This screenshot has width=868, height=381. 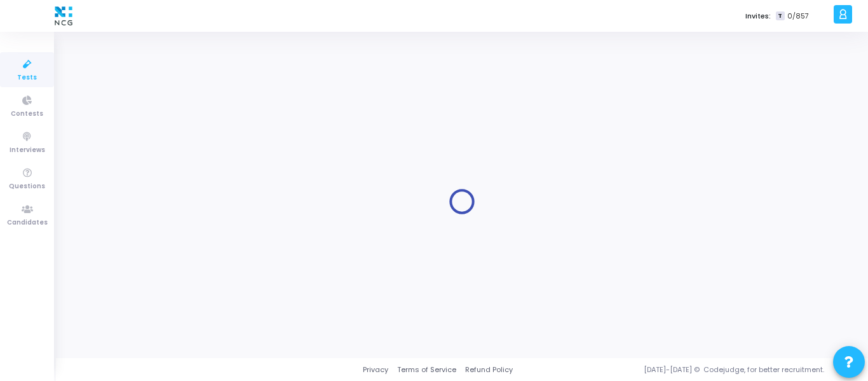 What do you see at coordinates (27, 186) in the screenshot?
I see `span: Questions` at bounding box center [27, 186].